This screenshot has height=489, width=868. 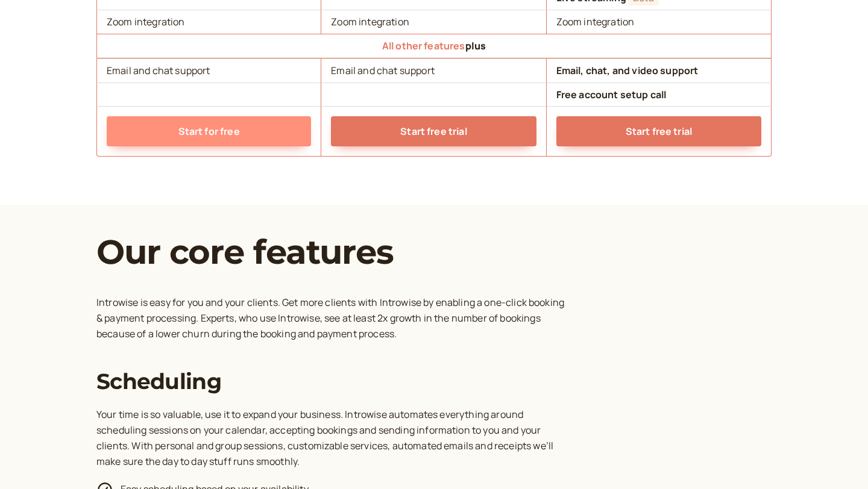 What do you see at coordinates (838, 460) in the screenshot?
I see `div: Chat Widget` at bounding box center [838, 460].